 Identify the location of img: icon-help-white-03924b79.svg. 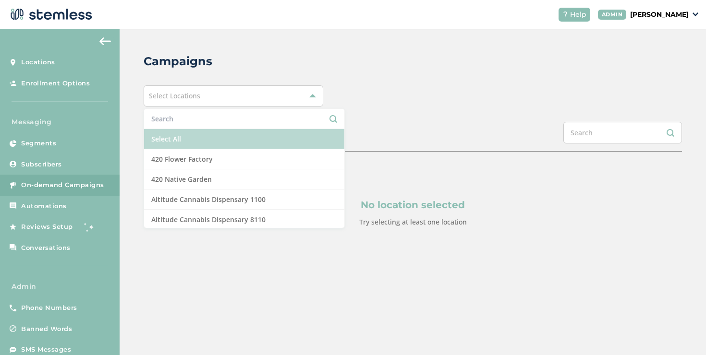
(565, 14).